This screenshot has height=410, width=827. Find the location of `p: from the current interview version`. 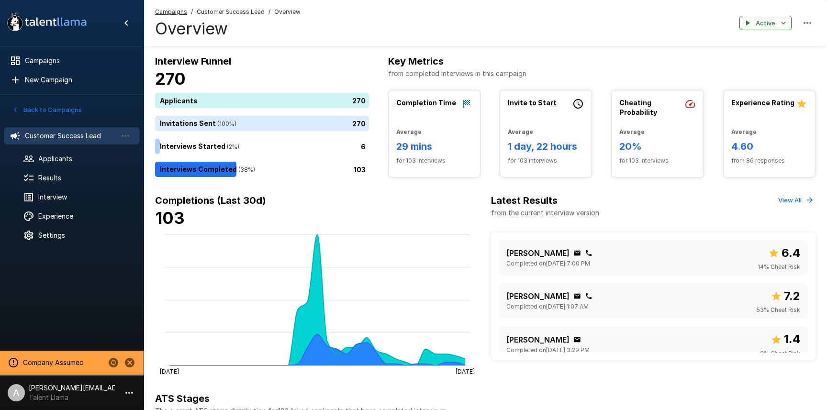

p: from the current interview version is located at coordinates (545, 213).